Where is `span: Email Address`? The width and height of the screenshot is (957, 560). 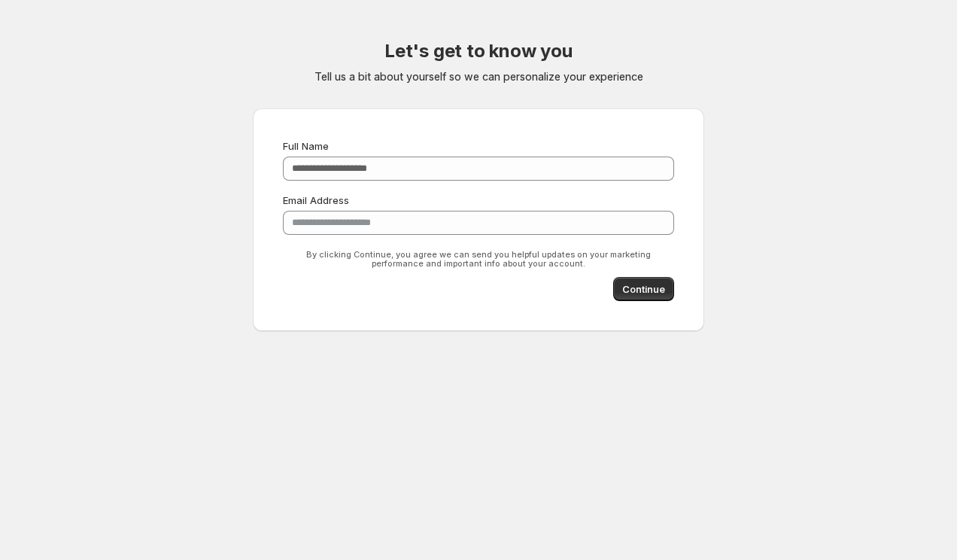
span: Email Address is located at coordinates (316, 200).